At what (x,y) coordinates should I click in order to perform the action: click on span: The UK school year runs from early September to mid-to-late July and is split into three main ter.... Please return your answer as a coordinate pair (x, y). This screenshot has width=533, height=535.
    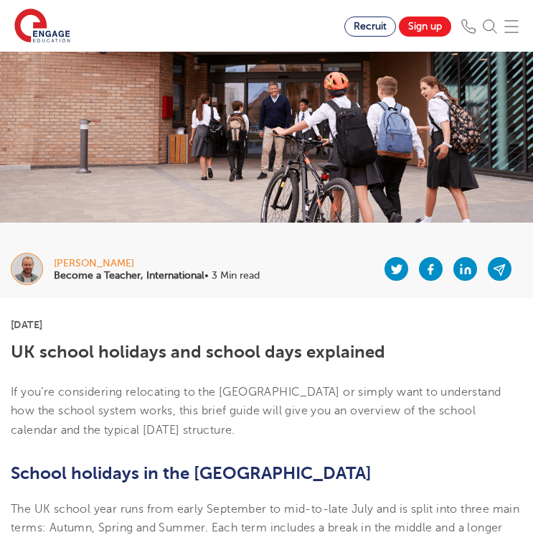
    Looking at the image, I should click on (265, 518).